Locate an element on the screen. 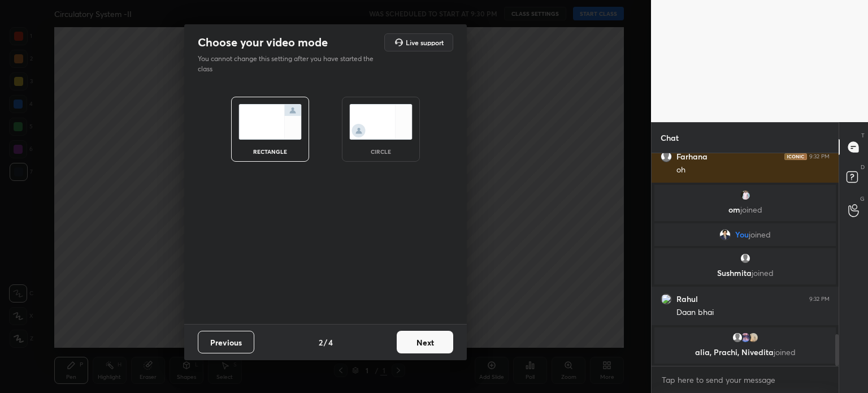  img: dbbfd756453740bd842d4e46f8b7f423.jpg is located at coordinates (746, 195).